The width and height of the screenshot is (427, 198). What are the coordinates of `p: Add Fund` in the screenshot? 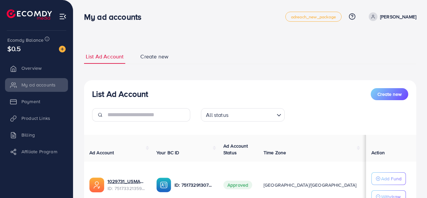 It's located at (391, 179).